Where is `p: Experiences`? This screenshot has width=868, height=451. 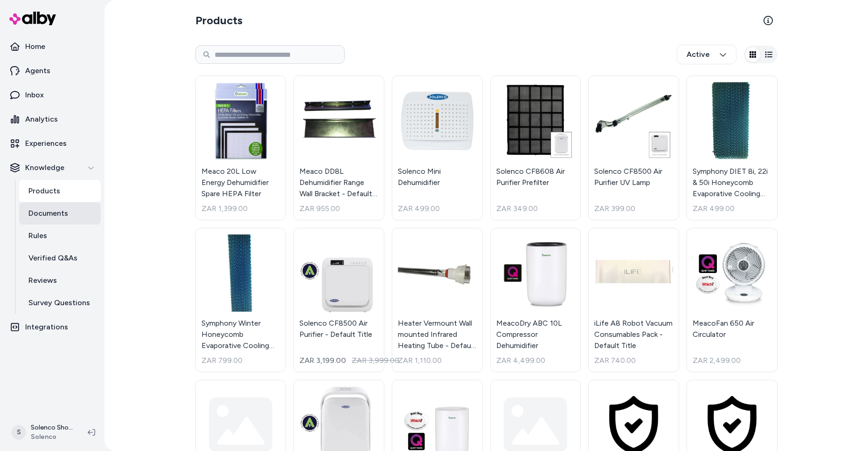
p: Experiences is located at coordinates (46, 143).